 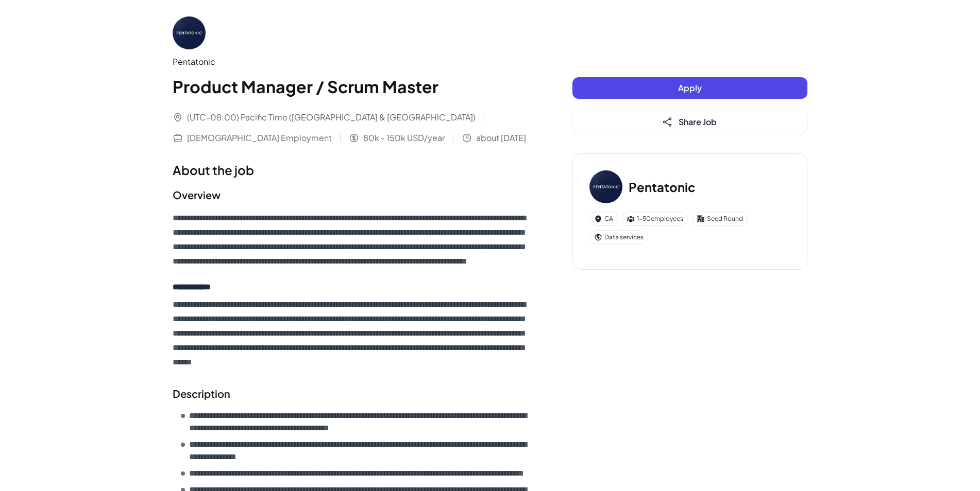 What do you see at coordinates (352, 62) in the screenshot?
I see `div: Pentatonic` at bounding box center [352, 62].